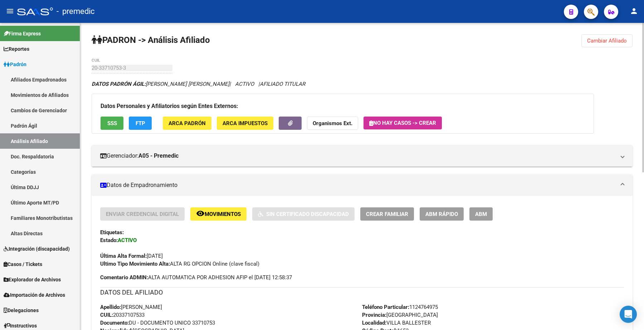  What do you see at coordinates (21, 310) in the screenshot?
I see `span: Delegaciones` at bounding box center [21, 310].